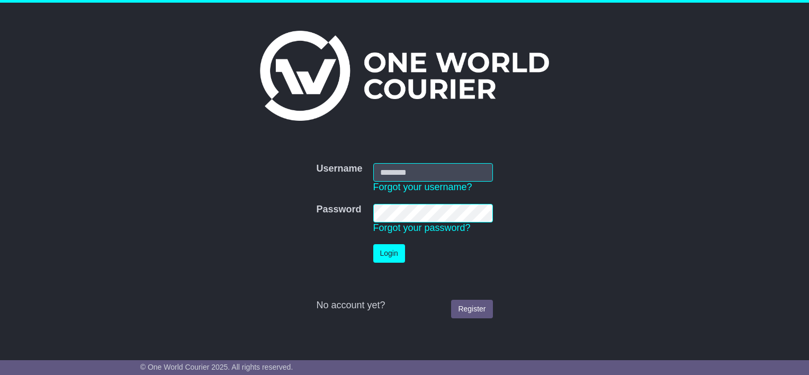  Describe the element at coordinates (404, 76) in the screenshot. I see `img: One World` at that location.